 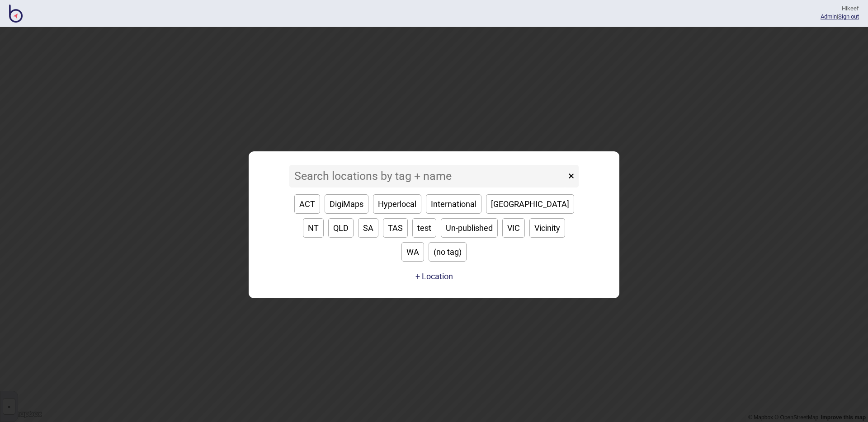 I want to click on div: Hi keef, so click(x=839, y=8).